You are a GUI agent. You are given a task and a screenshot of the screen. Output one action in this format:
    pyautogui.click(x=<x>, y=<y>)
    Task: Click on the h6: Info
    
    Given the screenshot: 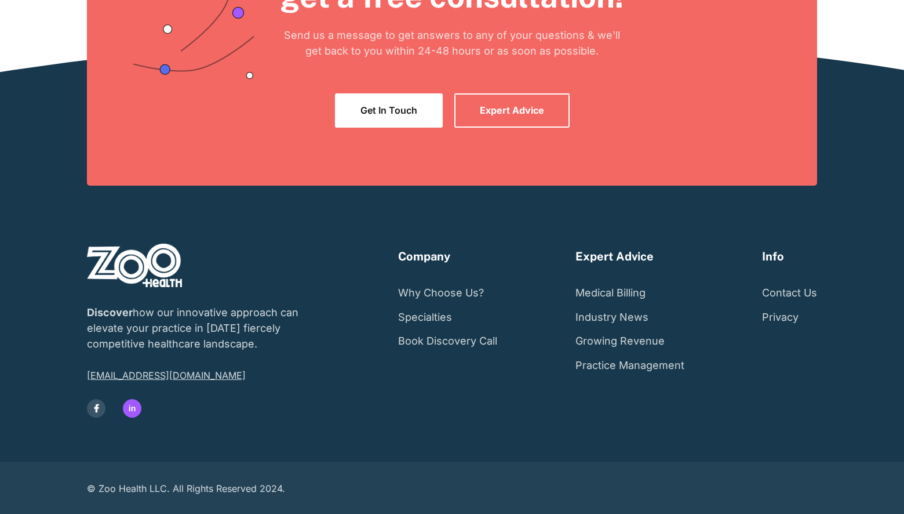 What is the action you would take?
    pyautogui.click(x=773, y=256)
    